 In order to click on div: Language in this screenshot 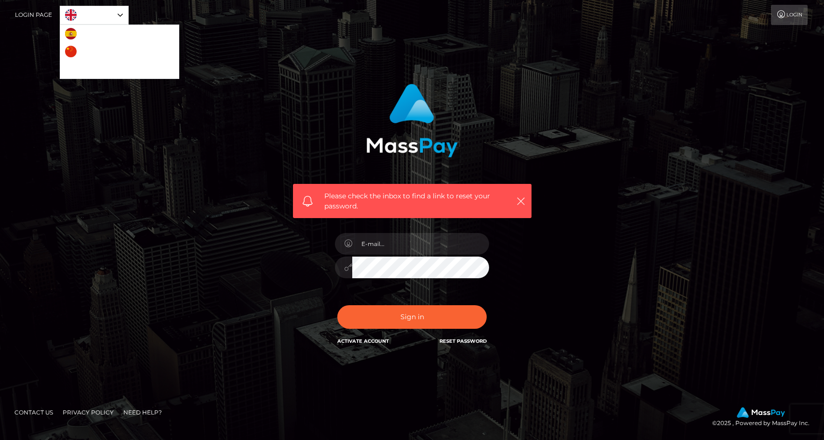, I will do `click(94, 15)`.